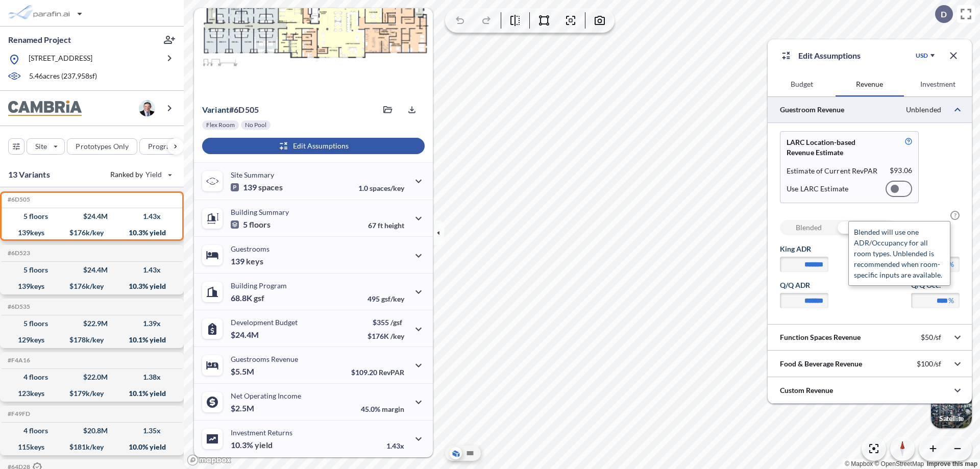  I want to click on p: Program, so click(162, 146).